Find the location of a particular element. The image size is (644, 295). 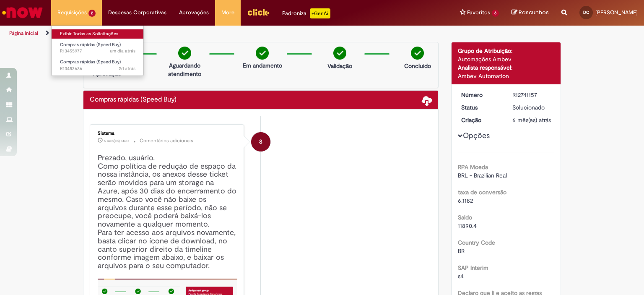

small: Comentários adicionais is located at coordinates (167, 140).